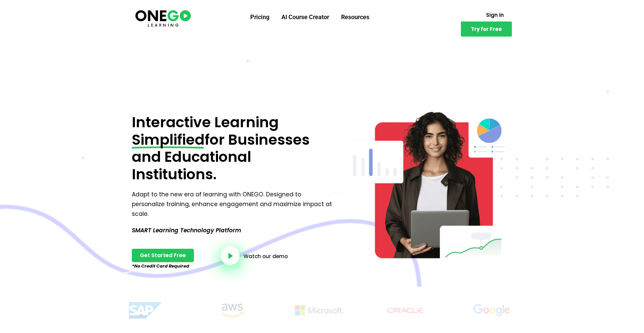 The image size is (644, 333). What do you see at coordinates (233, 204) in the screenshot?
I see `p: Adapt to the new era of learning with ONEGO. Designed to personalize training, enhance engagement...` at bounding box center [233, 204].